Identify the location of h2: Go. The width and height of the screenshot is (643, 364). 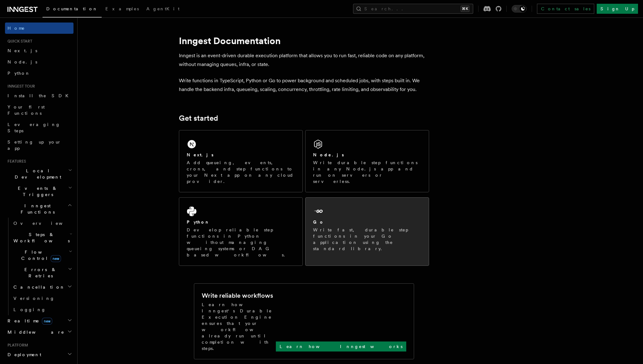
(319, 222).